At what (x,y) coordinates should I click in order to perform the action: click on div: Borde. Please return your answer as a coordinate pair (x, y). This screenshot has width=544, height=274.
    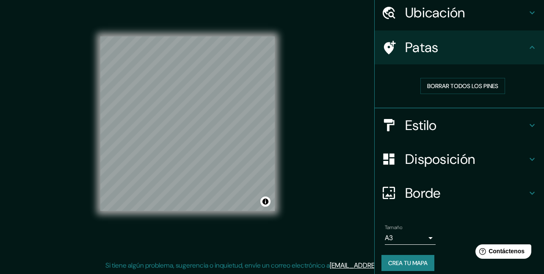
    Looking at the image, I should click on (459, 193).